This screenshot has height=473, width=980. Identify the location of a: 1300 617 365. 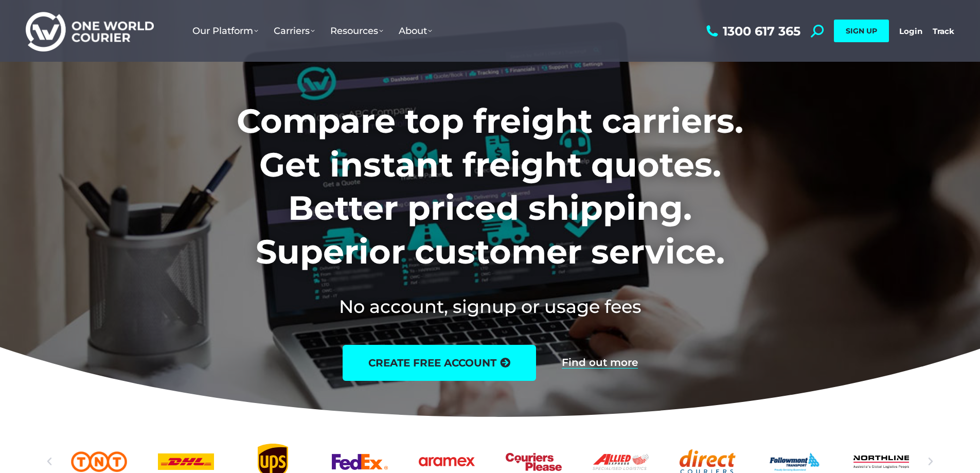
(752, 31).